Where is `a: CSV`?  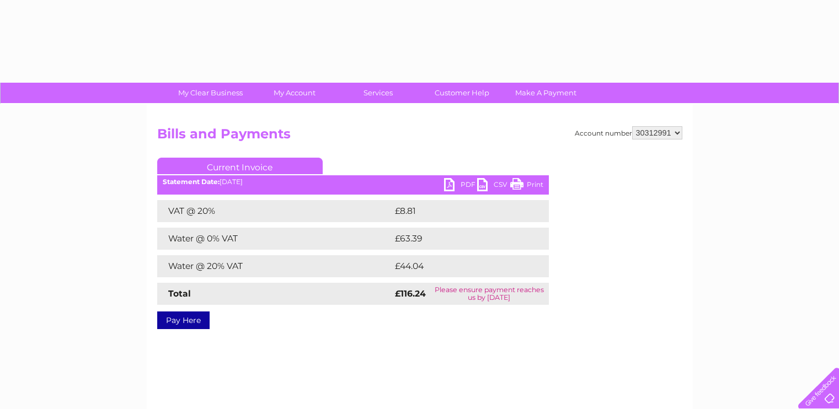
a: CSV is located at coordinates (494, 186).